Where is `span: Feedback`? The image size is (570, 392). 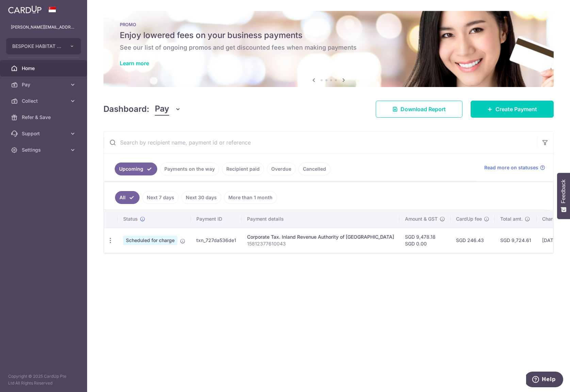 span: Feedback is located at coordinates (563, 191).